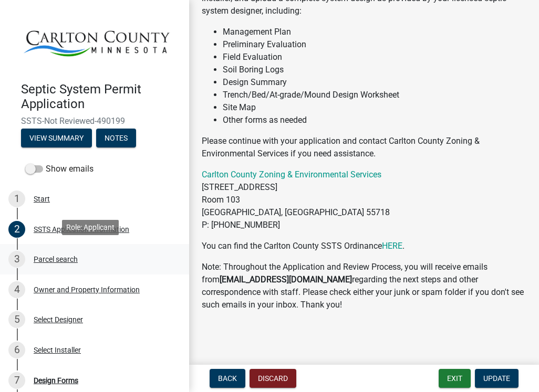 Image resolution: width=539 pixels, height=392 pixels. Describe the element at coordinates (17, 199) in the screenshot. I see `div: 1` at that location.